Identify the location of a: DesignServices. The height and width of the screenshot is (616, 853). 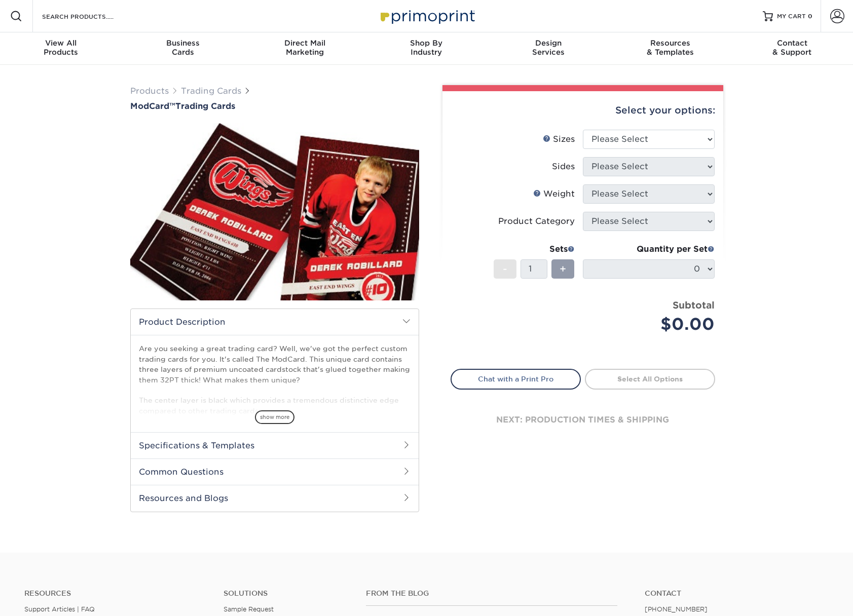
(548, 49).